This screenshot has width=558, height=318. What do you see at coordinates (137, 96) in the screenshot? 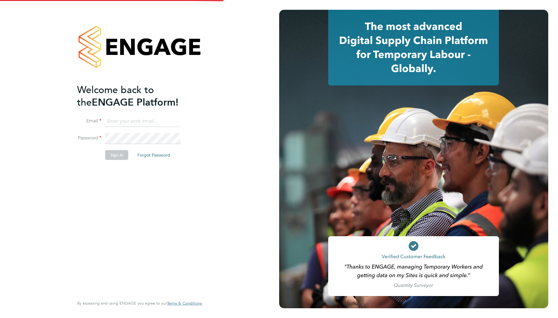
I see `h2: ENGAGE Platform!` at bounding box center [137, 96].